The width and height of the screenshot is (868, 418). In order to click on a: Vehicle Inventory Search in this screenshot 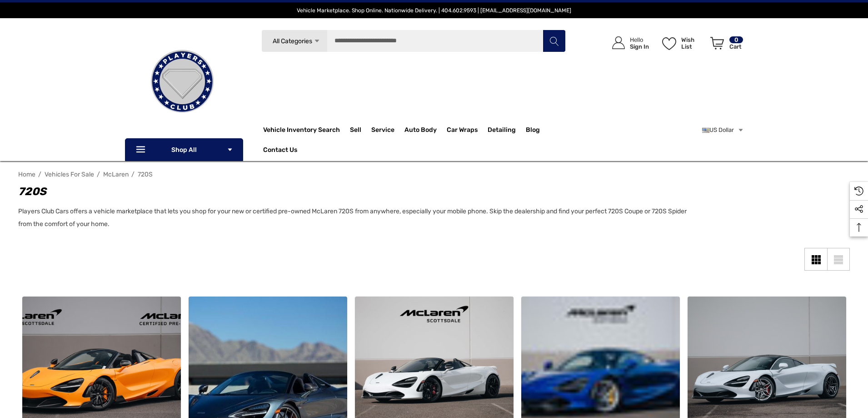, I will do `click(302, 131)`.